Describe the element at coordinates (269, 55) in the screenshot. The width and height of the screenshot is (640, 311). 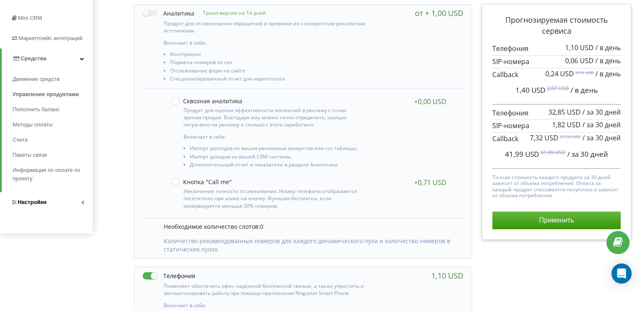
I see `li: Коллтрекинг` at that location.